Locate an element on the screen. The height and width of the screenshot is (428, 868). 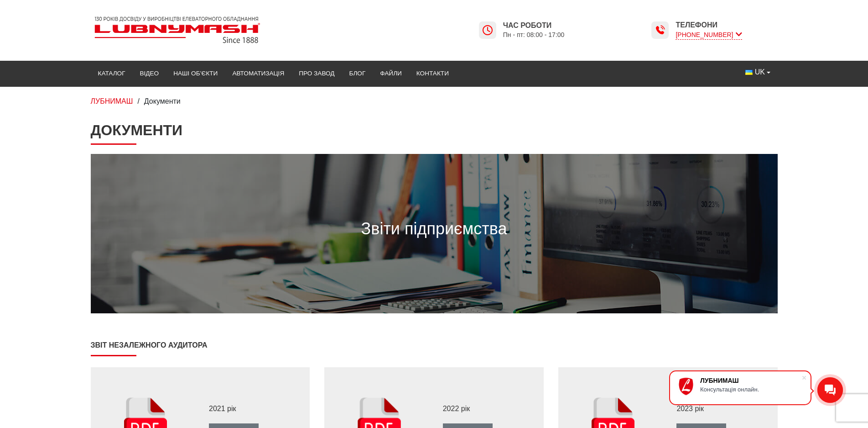
a: Блог is located at coordinates (357, 74).